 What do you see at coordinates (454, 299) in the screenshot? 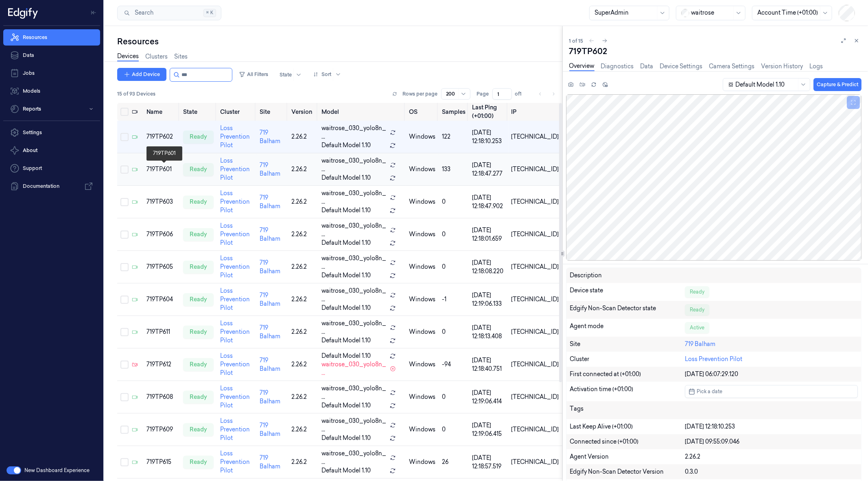
I see `div: -1` at bounding box center [454, 299].